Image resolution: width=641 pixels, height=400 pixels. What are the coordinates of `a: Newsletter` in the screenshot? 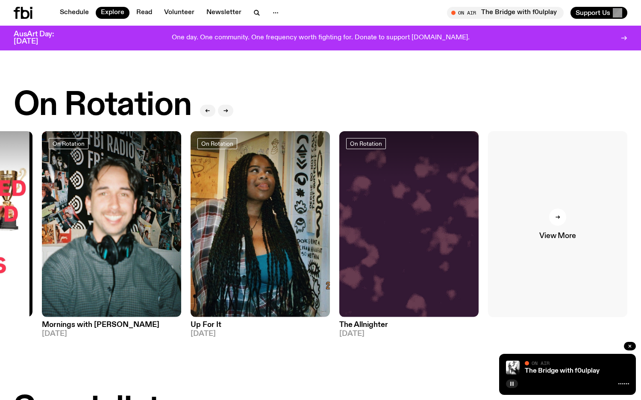 It's located at (224, 13).